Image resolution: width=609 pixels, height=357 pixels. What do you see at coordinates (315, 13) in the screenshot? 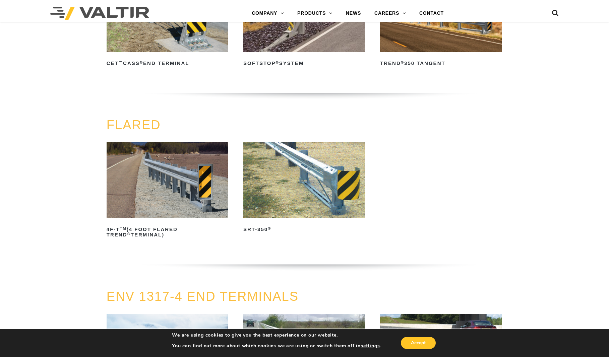
I see `a: PRODUCTS` at bounding box center [315, 13].